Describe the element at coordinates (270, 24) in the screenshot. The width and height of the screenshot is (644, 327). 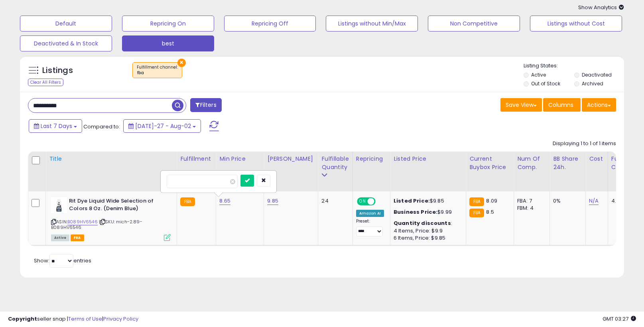
I see `button: Repricing Off` at that location.